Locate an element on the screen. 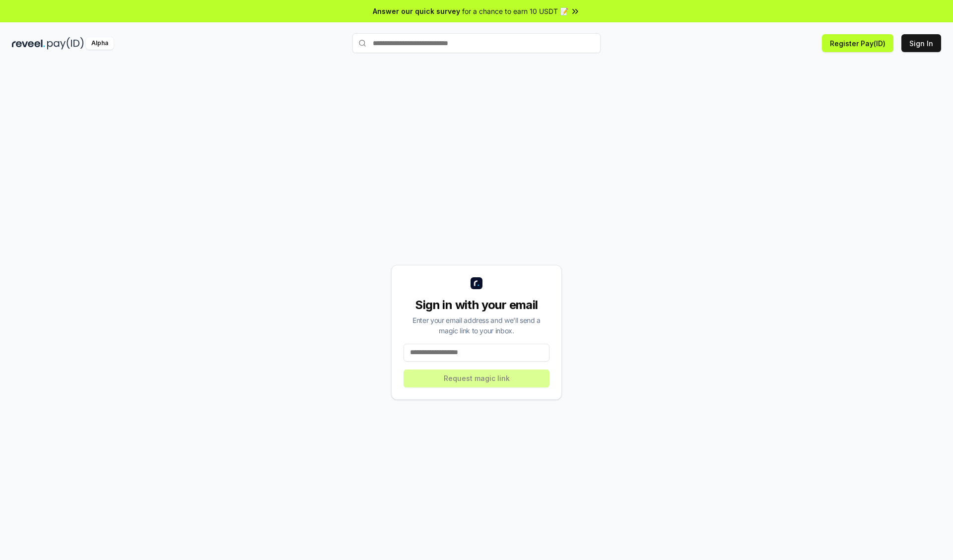 The height and width of the screenshot is (560, 953). div: Sign in with your email is located at coordinates (476, 305).